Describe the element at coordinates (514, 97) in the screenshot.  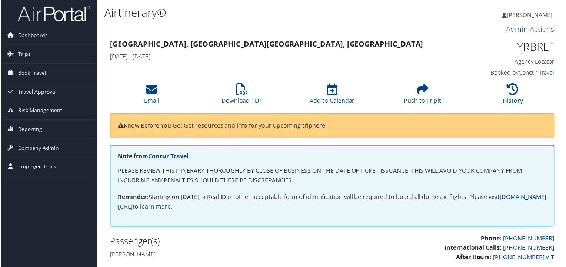
I see `a: History` at that location.